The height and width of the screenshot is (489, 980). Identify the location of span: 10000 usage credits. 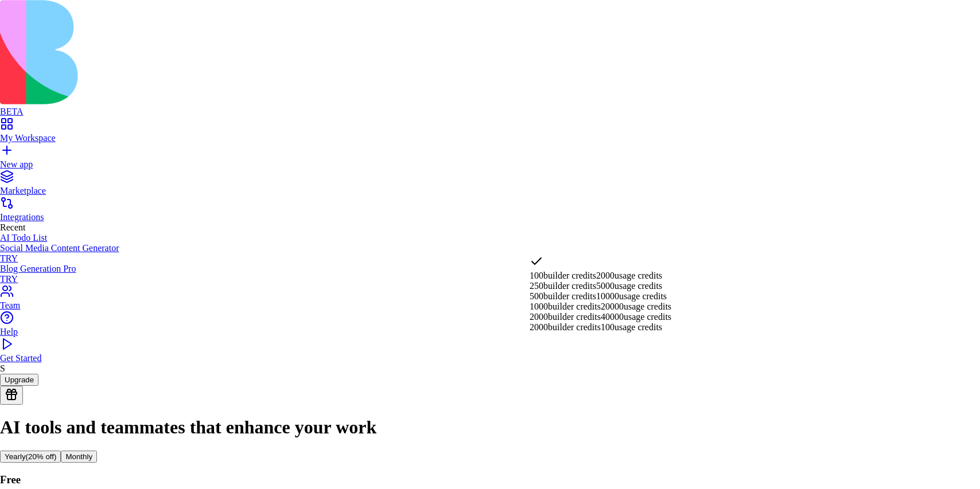
(631, 296).